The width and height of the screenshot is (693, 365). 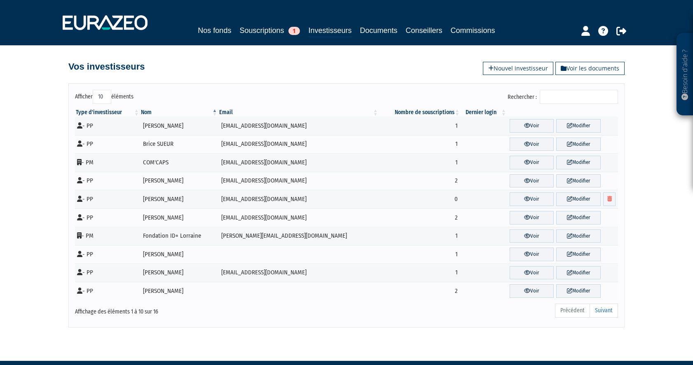 I want to click on a: Nos fonds, so click(x=214, y=30).